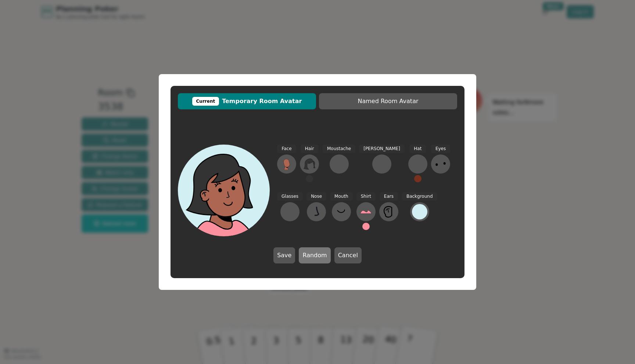 Image resolution: width=635 pixels, height=364 pixels. I want to click on button: Cancel, so click(348, 256).